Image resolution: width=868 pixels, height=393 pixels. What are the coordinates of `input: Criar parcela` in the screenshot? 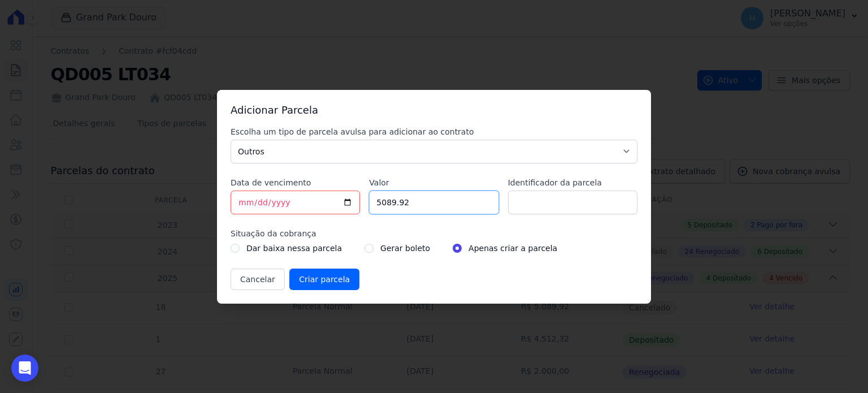 It's located at (325, 279).